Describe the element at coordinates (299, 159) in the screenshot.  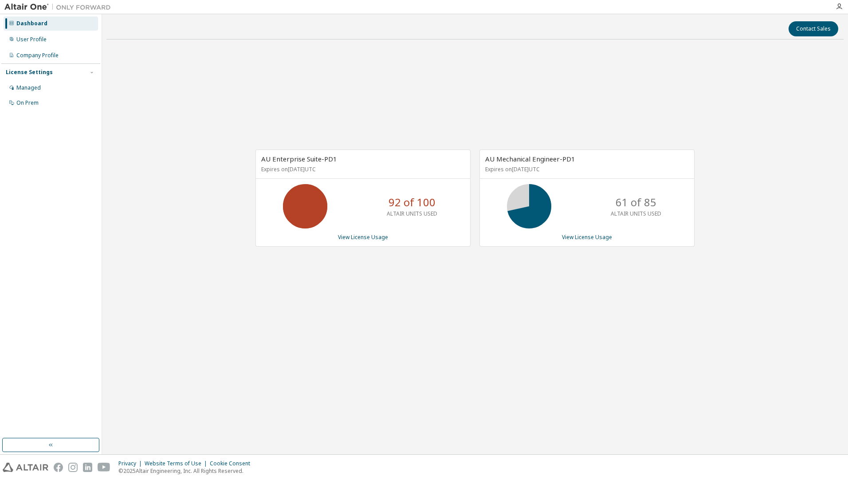
I see `span: AU Enterprise Suite-PD1` at that location.